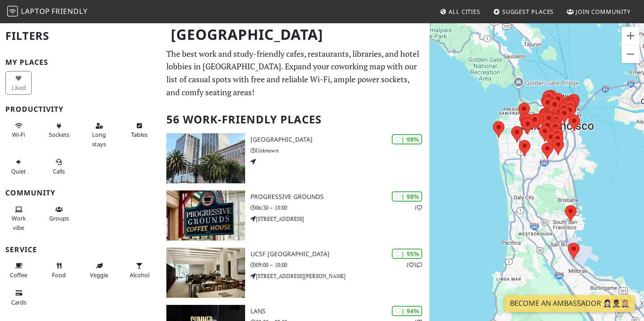 Image resolution: width=644 pixels, height=321 pixels. Describe the element at coordinates (12, 11) in the screenshot. I see `img: LaptopFriendly` at that location.